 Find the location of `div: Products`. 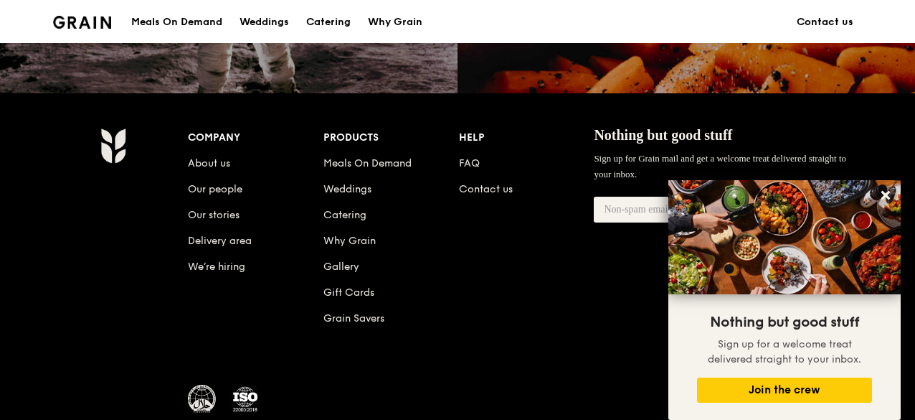

div: Products is located at coordinates (391, 138).